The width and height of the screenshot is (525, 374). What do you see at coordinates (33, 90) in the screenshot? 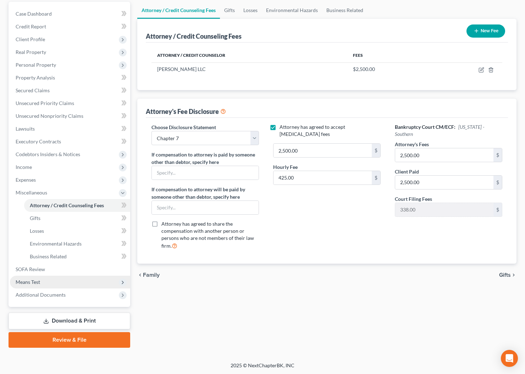
I see `span: Secured Claims` at bounding box center [33, 90].